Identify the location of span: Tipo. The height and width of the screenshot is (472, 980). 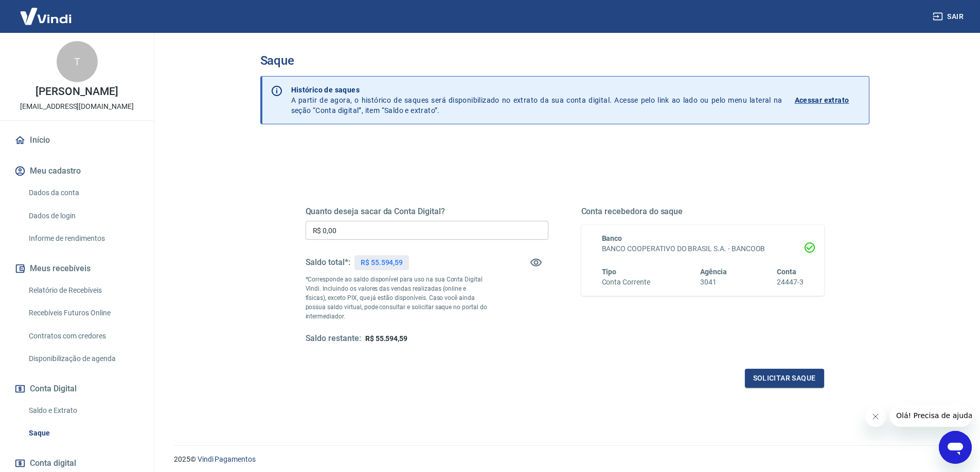
(609, 272).